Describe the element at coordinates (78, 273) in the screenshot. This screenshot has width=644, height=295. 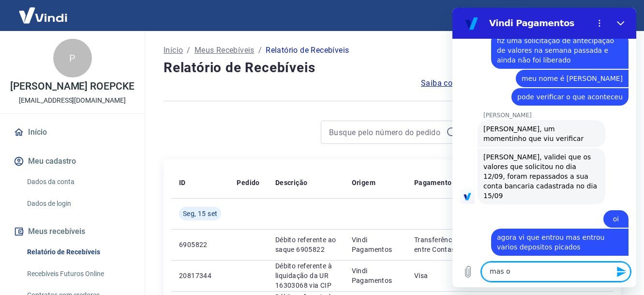
I see `a: Recebíveis Futuros Online` at that location.